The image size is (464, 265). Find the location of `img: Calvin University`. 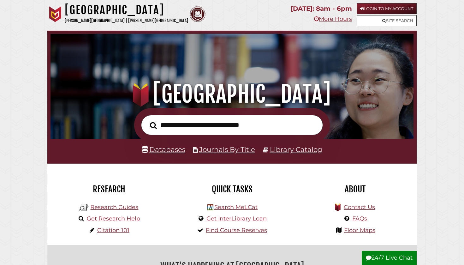

img: Calvin University is located at coordinates (55, 14).